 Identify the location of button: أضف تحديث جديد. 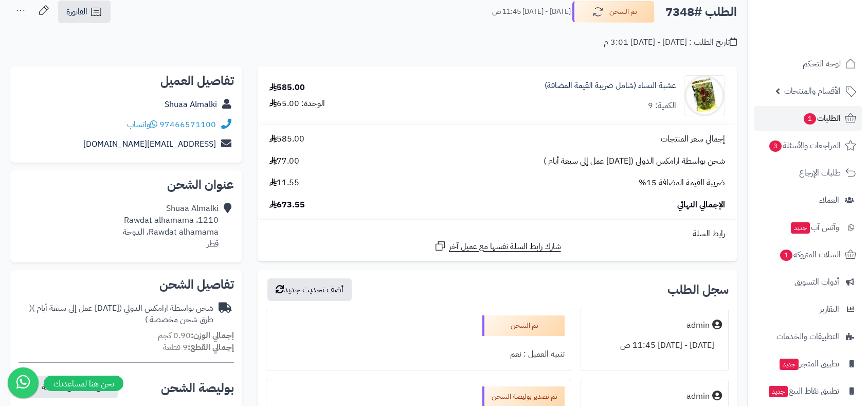
(309, 290).